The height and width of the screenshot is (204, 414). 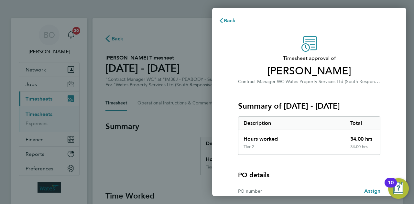 What do you see at coordinates (309, 135) in the screenshot?
I see `div: Summary of 16 - 22 Aug 2025` at bounding box center [309, 135].